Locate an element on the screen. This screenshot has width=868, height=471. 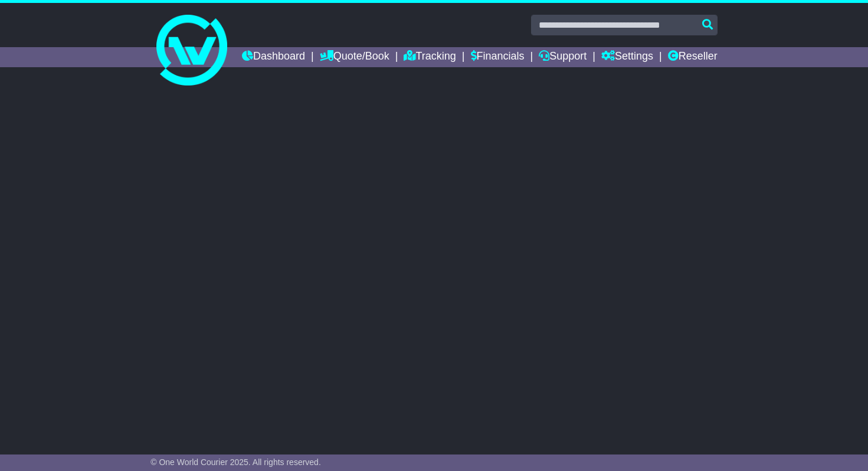
a: Tracking is located at coordinates (430, 57).